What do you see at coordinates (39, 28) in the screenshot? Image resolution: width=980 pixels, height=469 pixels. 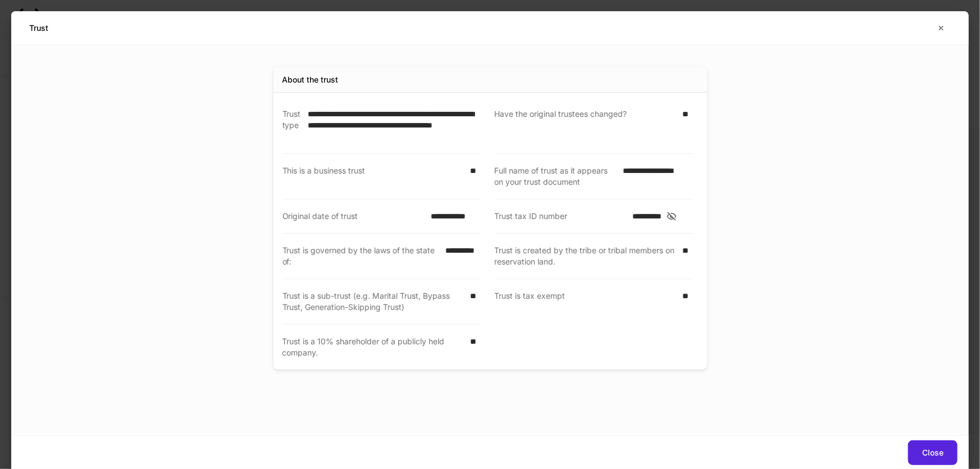 I see `h5: Trust` at bounding box center [39, 28].